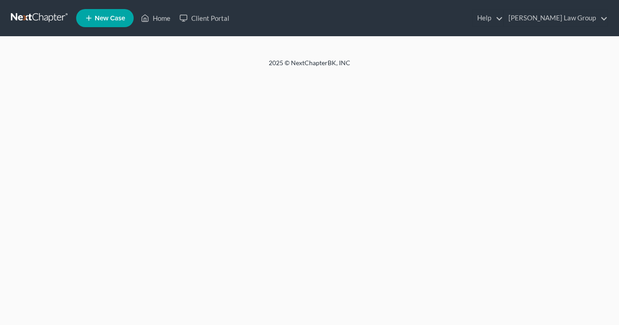  Describe the element at coordinates (105, 18) in the screenshot. I see `new-legal-case-button: New Case` at that location.